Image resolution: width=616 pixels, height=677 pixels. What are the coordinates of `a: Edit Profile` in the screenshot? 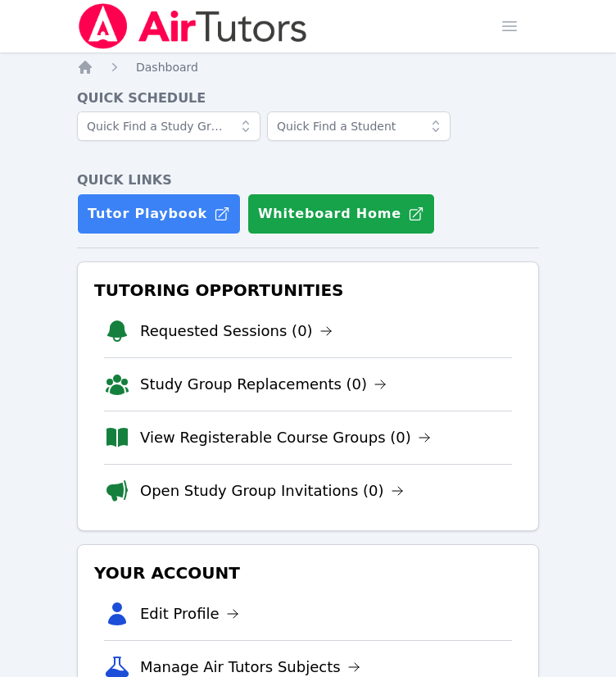 It's located at (189, 614).